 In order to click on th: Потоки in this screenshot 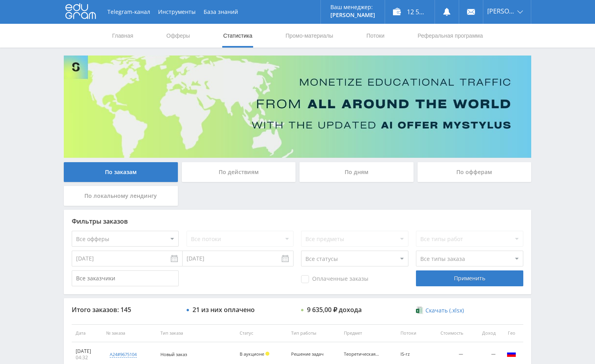, I will do `click(412, 333)`.